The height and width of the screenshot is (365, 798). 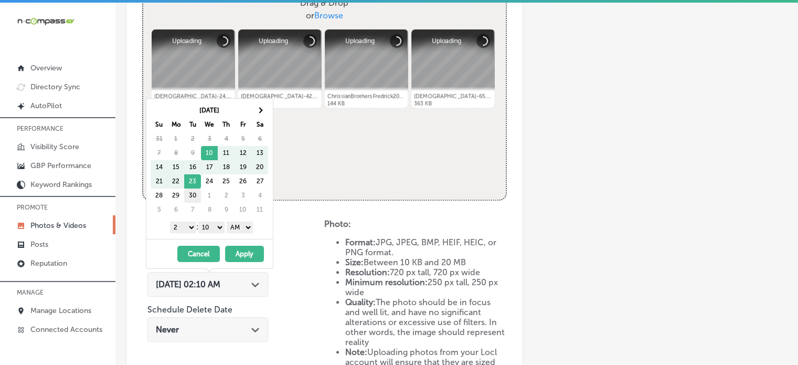 I want to click on p: Reputation, so click(x=49, y=263).